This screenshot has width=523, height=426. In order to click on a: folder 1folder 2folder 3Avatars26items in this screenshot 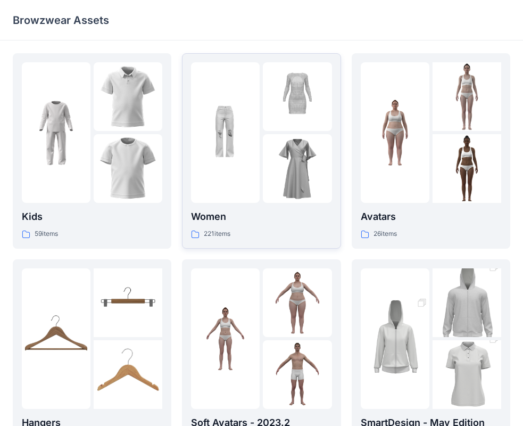, I will do `click(431, 151)`.